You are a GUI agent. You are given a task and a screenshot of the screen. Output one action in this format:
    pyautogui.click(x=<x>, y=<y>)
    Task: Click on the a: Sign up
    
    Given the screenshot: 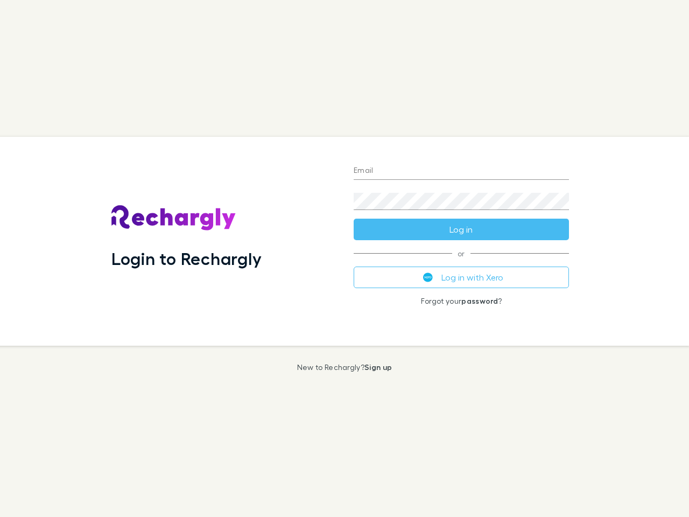 What is the action you would take?
    pyautogui.click(x=378, y=367)
    